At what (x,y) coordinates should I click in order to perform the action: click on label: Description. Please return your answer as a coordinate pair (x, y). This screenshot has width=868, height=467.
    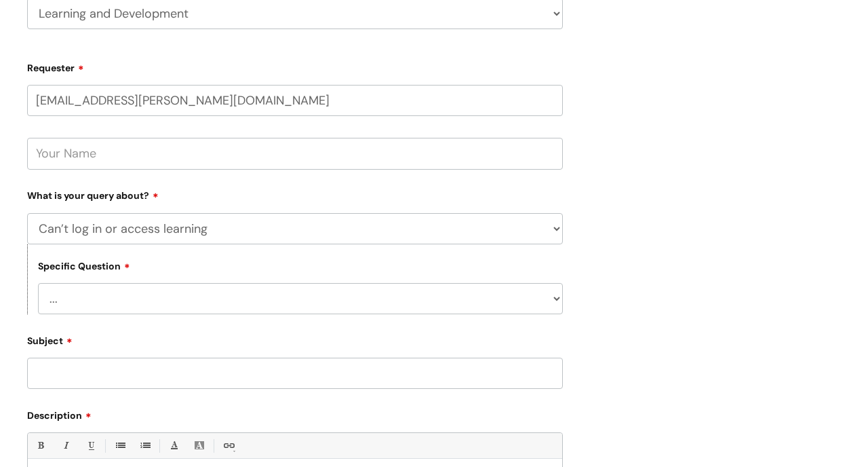
    Looking at the image, I should click on (295, 413).